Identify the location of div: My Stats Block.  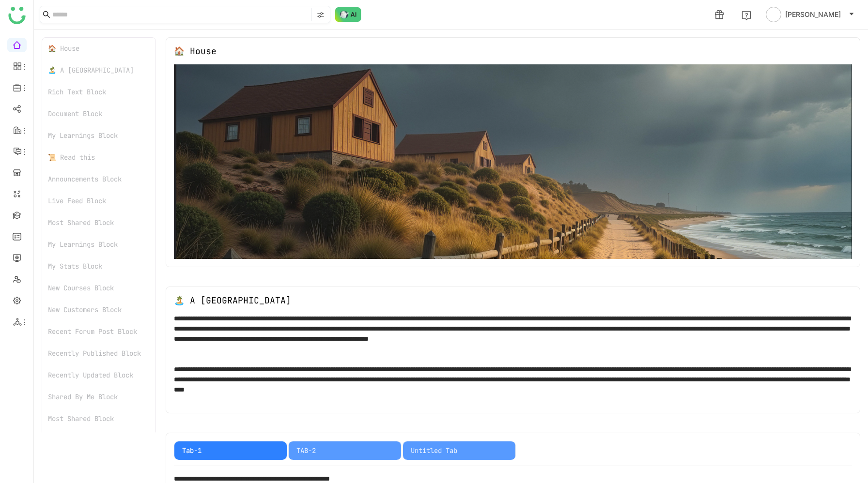
(99, 266).